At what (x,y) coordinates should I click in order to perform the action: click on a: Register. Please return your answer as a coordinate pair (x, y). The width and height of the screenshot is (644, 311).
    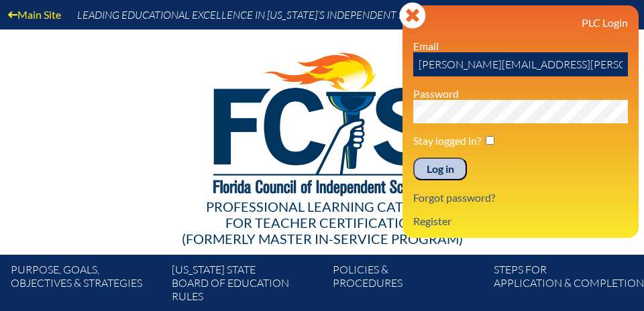
    Looking at the image, I should click on (432, 221).